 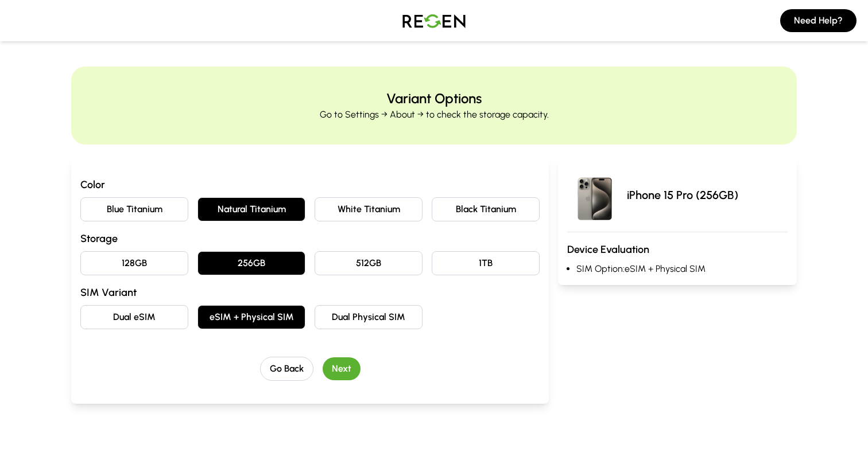 What do you see at coordinates (369, 317) in the screenshot?
I see `button: Dual Physical SIM` at bounding box center [369, 317].